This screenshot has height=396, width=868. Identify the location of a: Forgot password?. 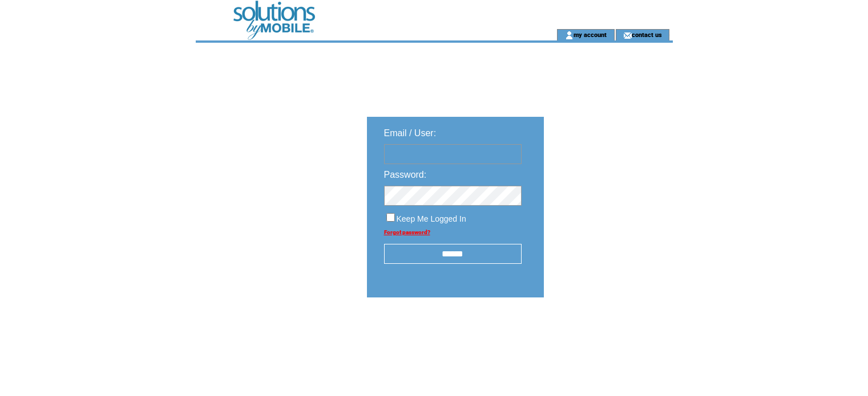
(407, 232).